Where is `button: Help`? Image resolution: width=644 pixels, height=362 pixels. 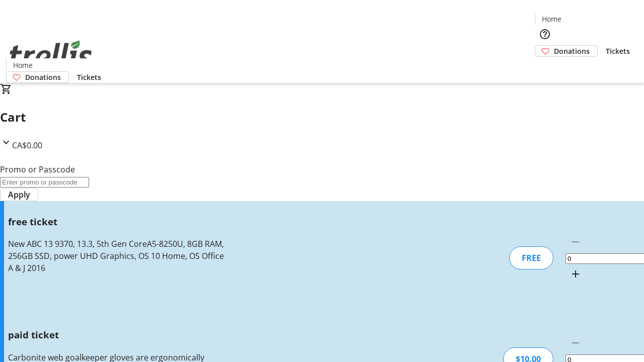 button: Help is located at coordinates (545, 34).